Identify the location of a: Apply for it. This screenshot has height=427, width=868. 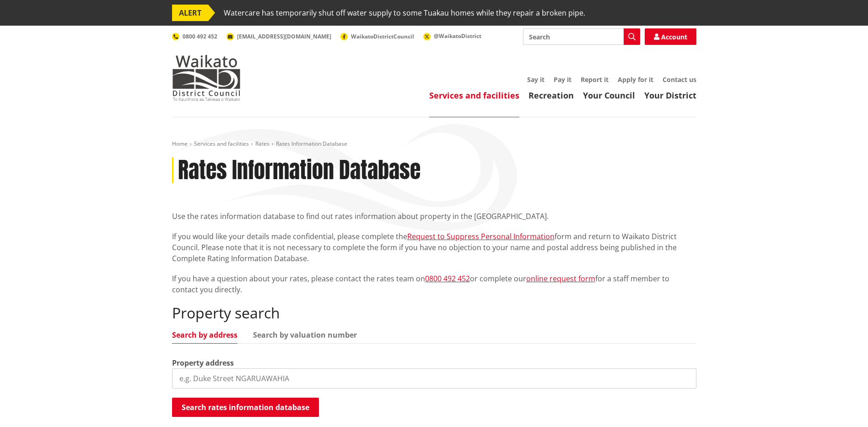
(636, 80).